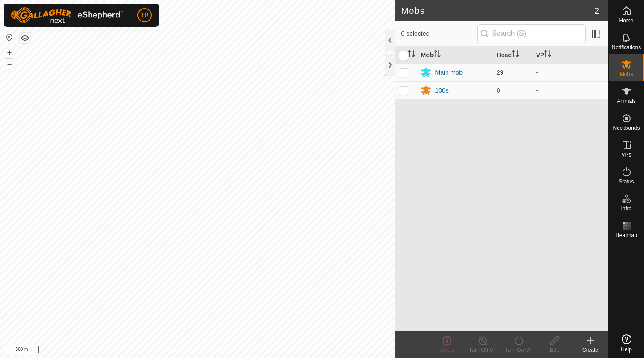 The height and width of the screenshot is (358, 644). Describe the element at coordinates (518, 350) in the screenshot. I see `div: Turn On VP` at that location.